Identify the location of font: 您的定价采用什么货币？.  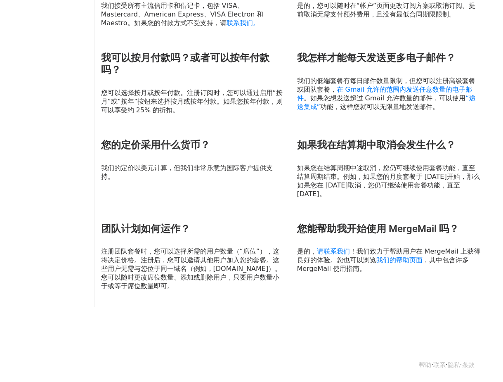
(156, 145).